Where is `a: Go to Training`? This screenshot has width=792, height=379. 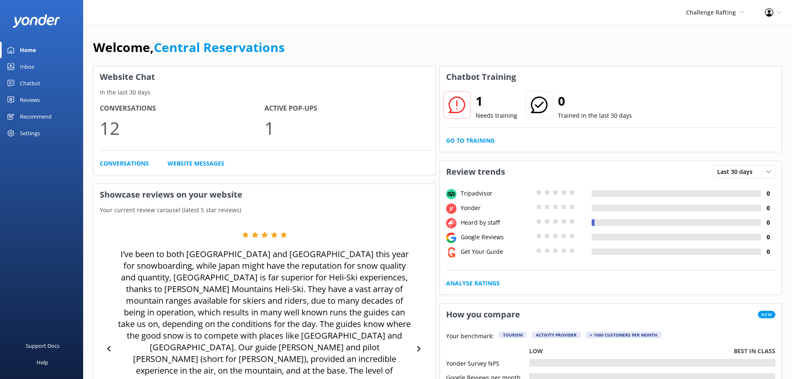 a: Go to Training is located at coordinates (470, 140).